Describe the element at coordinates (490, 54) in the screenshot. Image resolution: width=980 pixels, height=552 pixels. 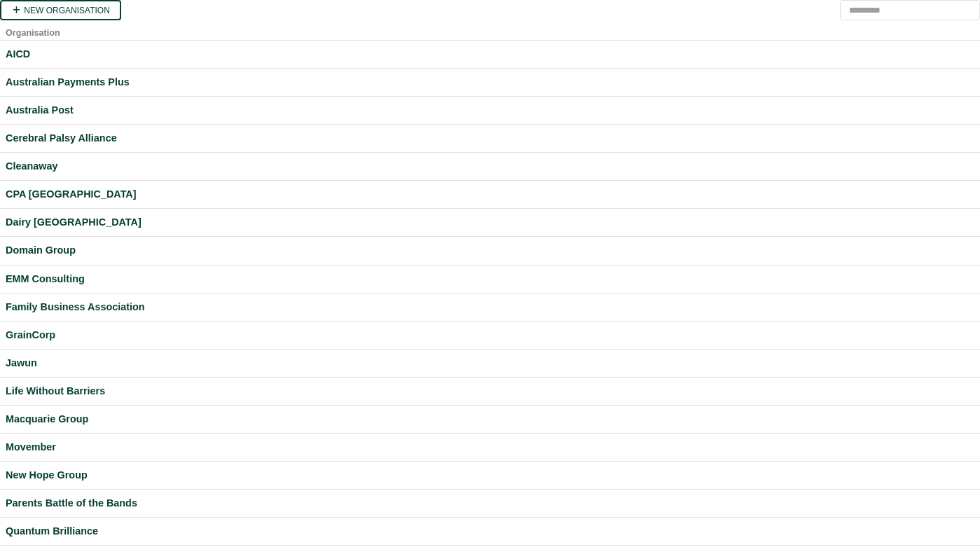
I see `a: AICD` at that location.